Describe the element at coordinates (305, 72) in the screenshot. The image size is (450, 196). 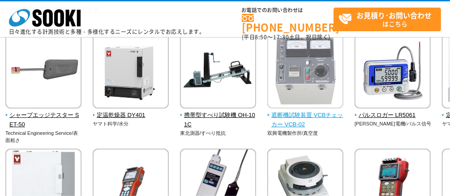
I see `img: 遮断機試験装置 VCBチェッカー VCB-02` at that location.